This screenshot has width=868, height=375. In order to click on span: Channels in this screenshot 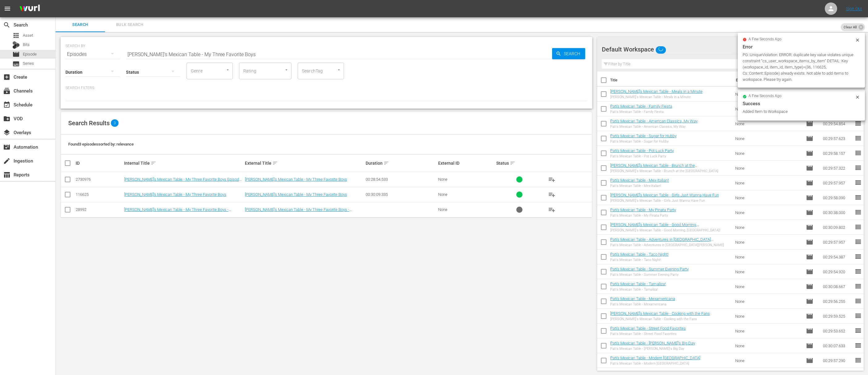, I will do `click(7, 91)`.